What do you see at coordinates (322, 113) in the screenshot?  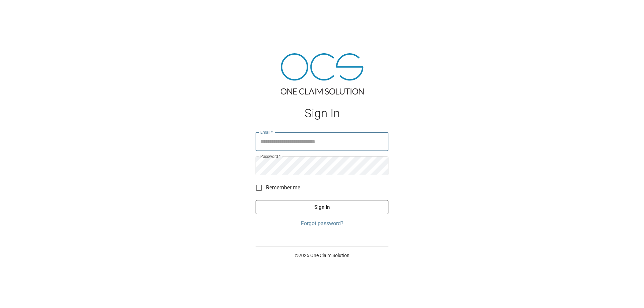 I see `h1: Sign In` at bounding box center [322, 113].